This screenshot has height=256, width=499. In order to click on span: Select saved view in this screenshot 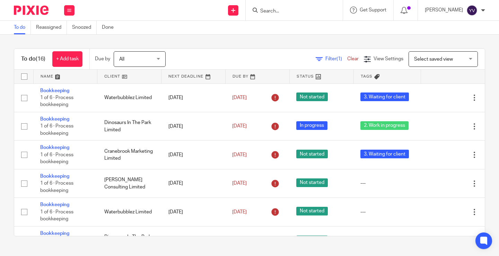, I will do `click(433, 59)`.